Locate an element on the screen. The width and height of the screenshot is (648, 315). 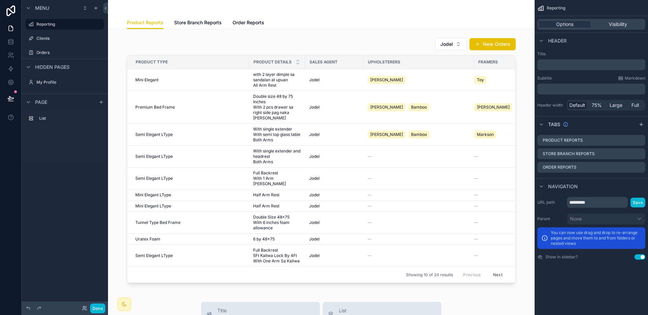
label: List is located at coordinates (70, 118).